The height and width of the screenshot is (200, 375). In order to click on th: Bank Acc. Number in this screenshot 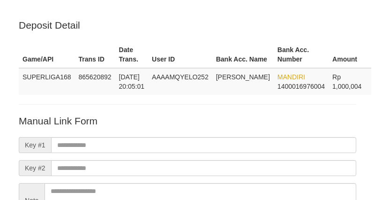, I will do `click(301, 54)`.